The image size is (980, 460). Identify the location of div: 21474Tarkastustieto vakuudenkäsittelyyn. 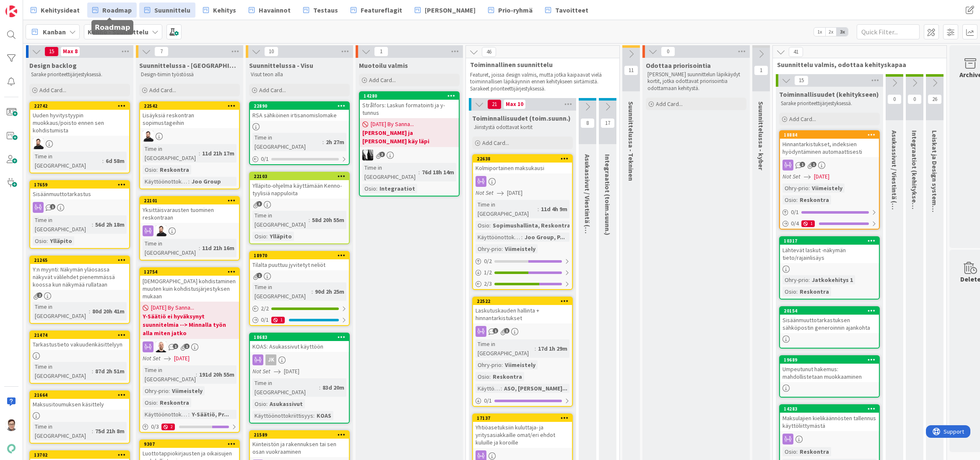
(79, 341).